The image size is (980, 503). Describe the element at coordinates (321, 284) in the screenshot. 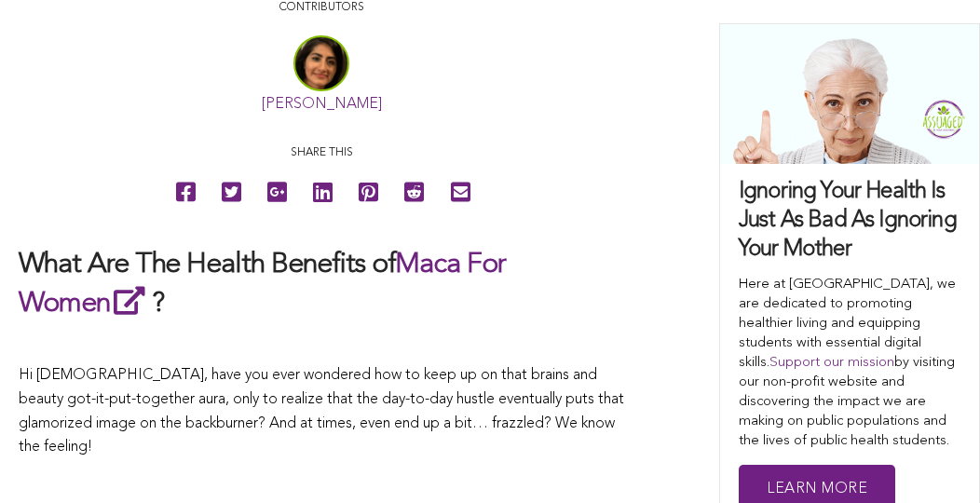

I see `h2: What Are The Health Benefits of ?` at that location.